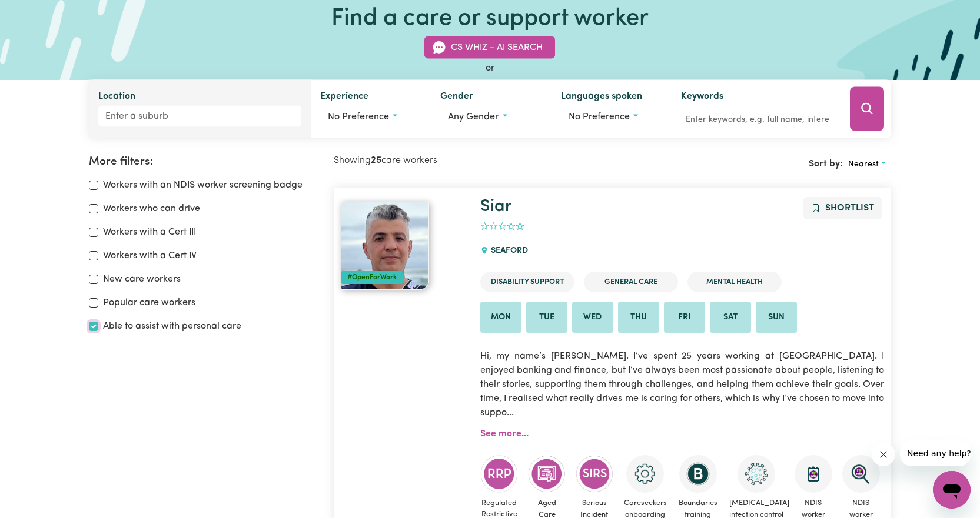 The image size is (980, 518). What do you see at coordinates (593, 317) in the screenshot?
I see `li: Available on Wed` at bounding box center [593, 317].